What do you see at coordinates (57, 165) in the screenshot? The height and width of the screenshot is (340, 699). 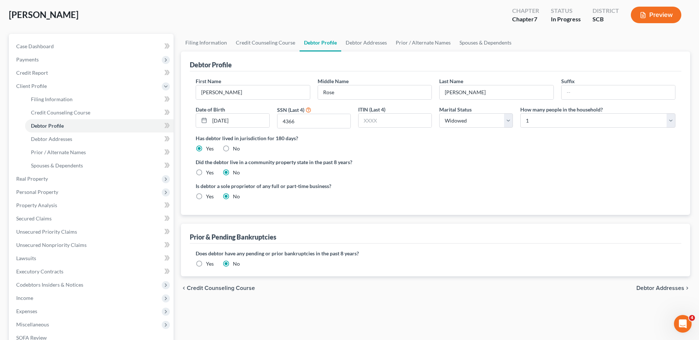 I see `span: Spouses & Dependents` at bounding box center [57, 165].